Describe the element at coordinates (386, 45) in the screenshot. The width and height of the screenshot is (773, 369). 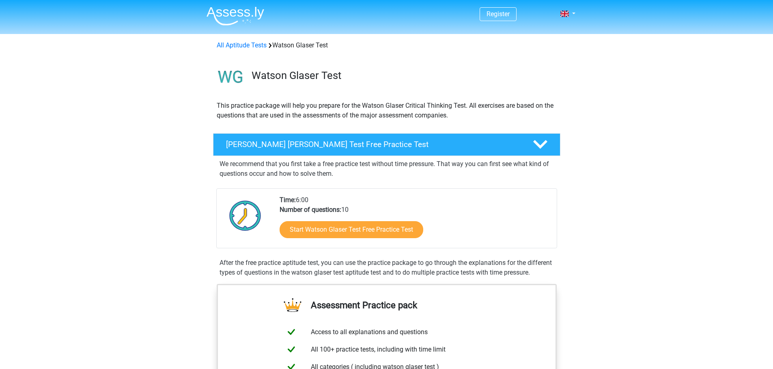
I see `div: Watson Glaser Test` at that location.